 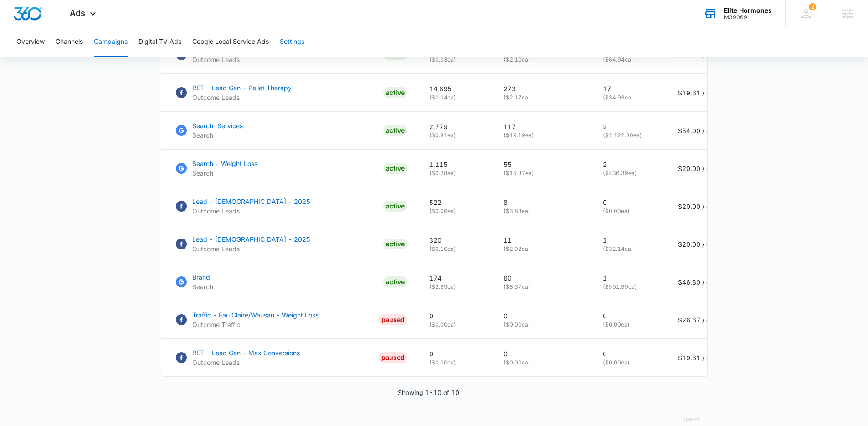 I want to click on p: ( $2.17 ea), so click(x=542, y=98).